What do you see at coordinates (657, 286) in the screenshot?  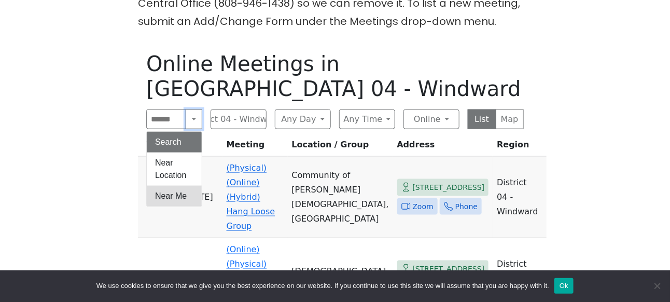 I see `span: No` at bounding box center [657, 286].